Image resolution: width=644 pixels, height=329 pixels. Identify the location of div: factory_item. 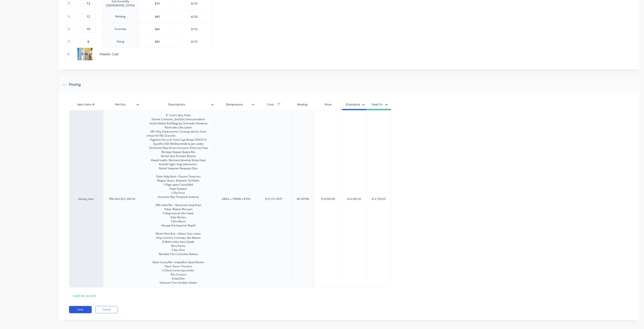
(86, 199).